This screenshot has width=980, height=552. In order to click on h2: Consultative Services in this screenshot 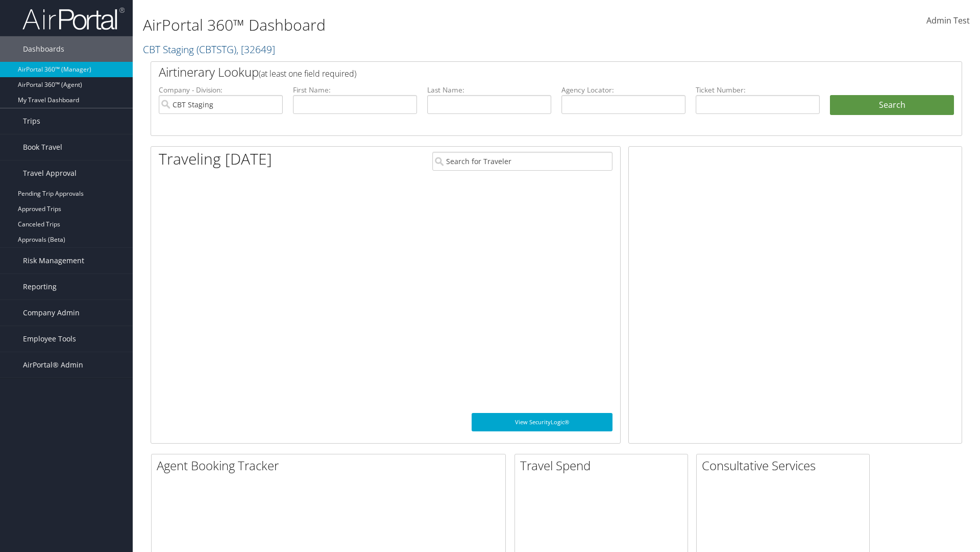, I will do `click(785, 465)`.